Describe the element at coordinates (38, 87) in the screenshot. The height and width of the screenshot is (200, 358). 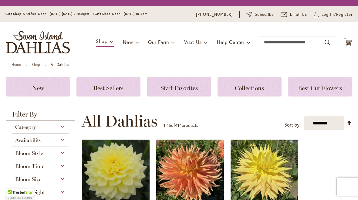
I see `a: New` at that location.